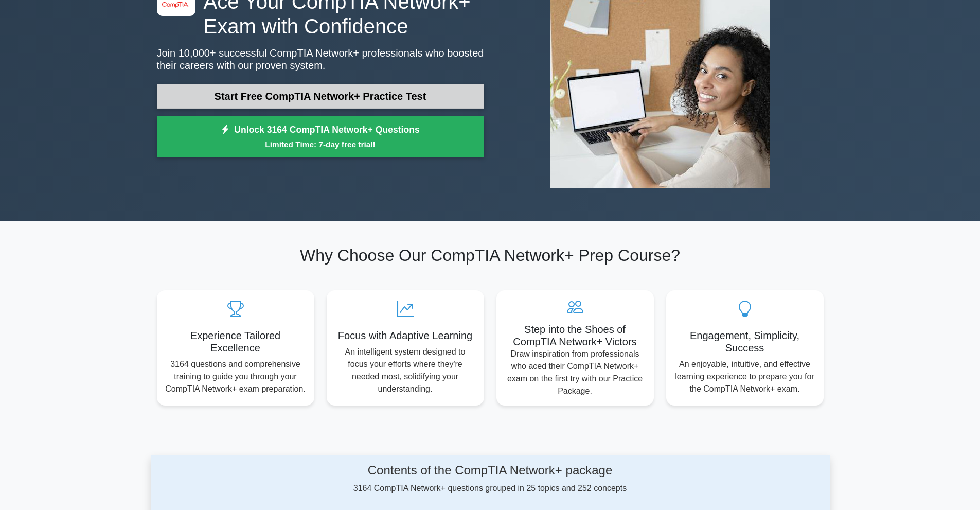 This screenshot has height=510, width=980. I want to click on p: 3164 questions and comprehensive training to guide you through your CompTIA Network+ exam prepara..., so click(235, 376).